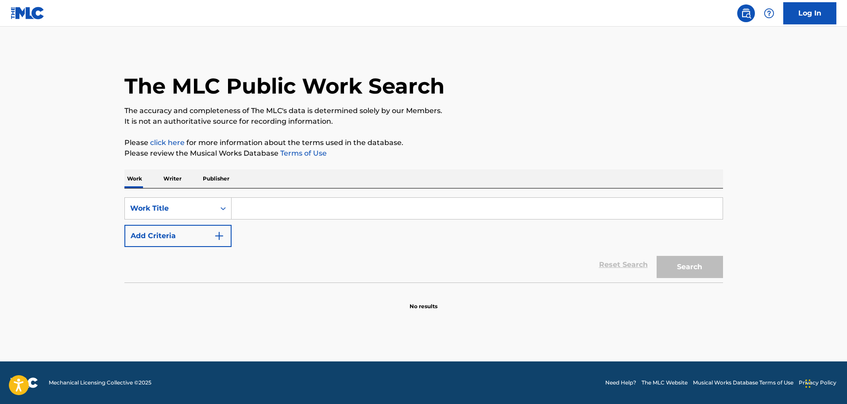 The image size is (847, 404). I want to click on img: 9d2ae6d4665cec9f34b9.svg, so click(219, 236).